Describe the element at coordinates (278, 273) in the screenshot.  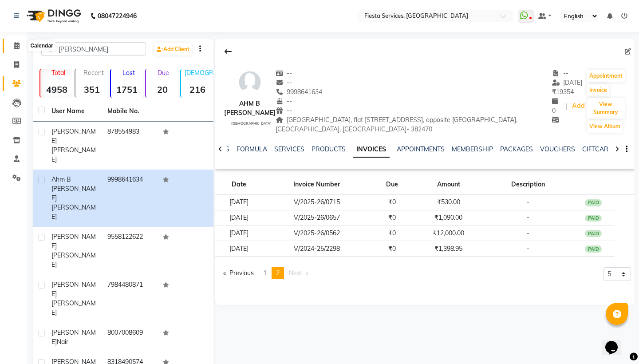
I see `span: 2` at that location.